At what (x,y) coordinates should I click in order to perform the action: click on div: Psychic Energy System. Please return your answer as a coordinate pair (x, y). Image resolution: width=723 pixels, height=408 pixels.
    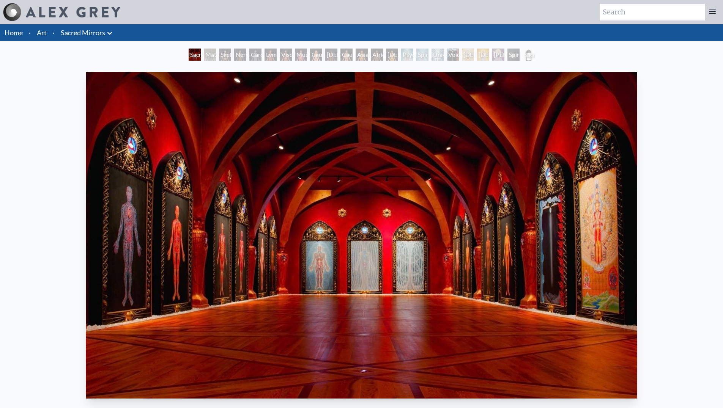
    Looking at the image, I should click on (407, 55).